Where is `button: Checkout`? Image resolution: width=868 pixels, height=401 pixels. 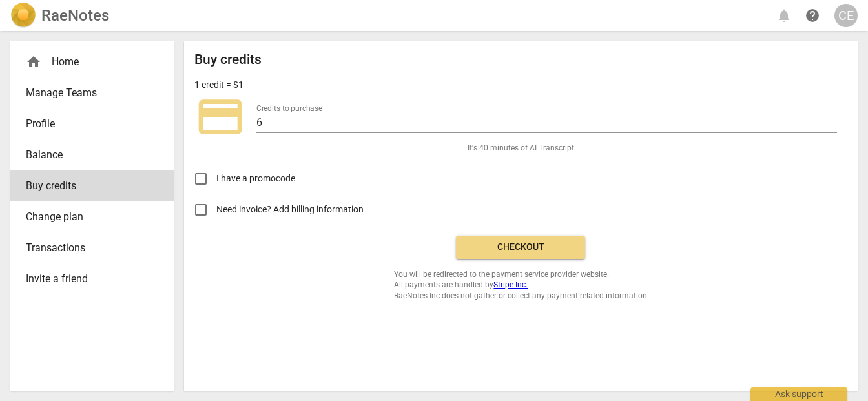 button: Checkout is located at coordinates (520, 247).